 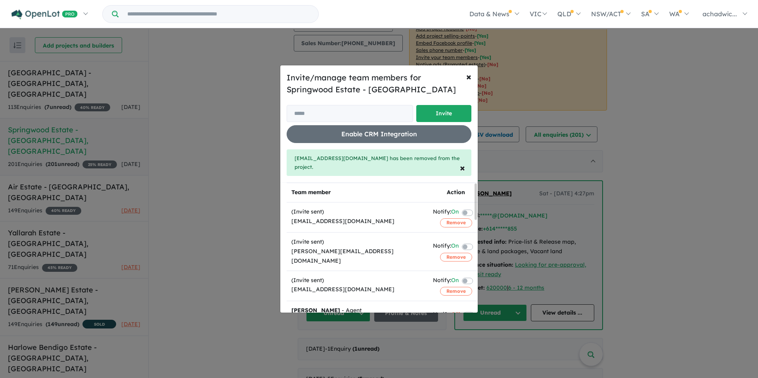 I want to click on span: achadwic..., so click(x=720, y=14).